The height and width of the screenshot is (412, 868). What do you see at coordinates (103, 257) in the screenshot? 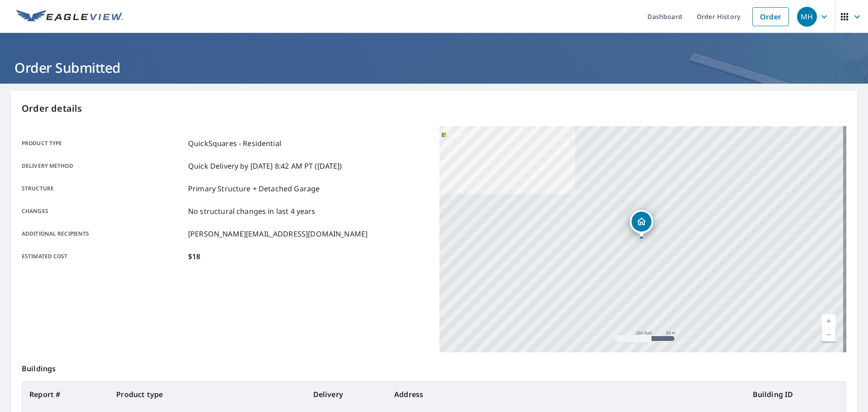
I see `p: Estimated cost` at bounding box center [103, 257].